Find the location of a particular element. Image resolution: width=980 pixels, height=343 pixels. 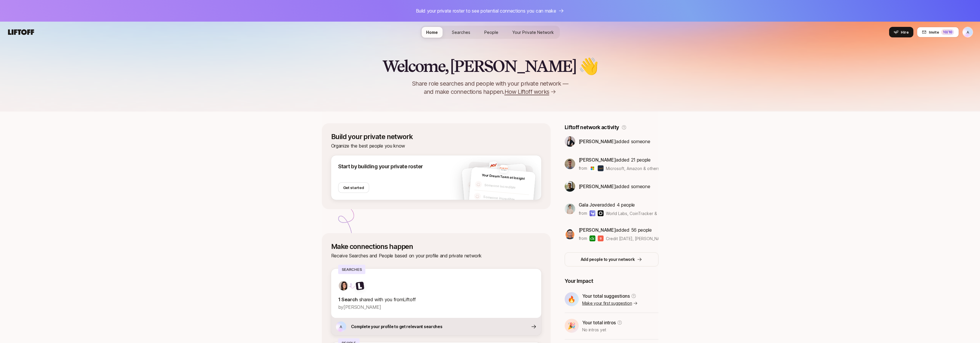

p: Liftoff network activity is located at coordinates (592, 127).